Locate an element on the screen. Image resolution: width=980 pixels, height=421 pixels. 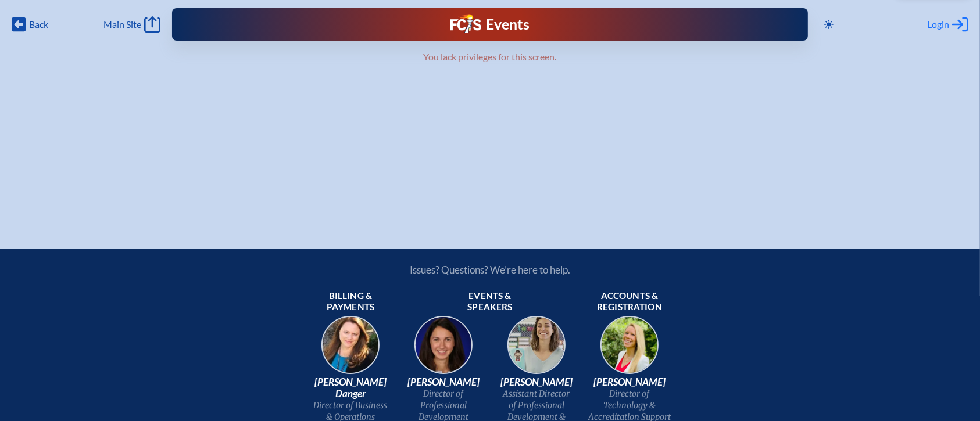
img: 9c64f3fb-7776-47f4-83d7-46a341952595 is located at coordinates (351, 350).